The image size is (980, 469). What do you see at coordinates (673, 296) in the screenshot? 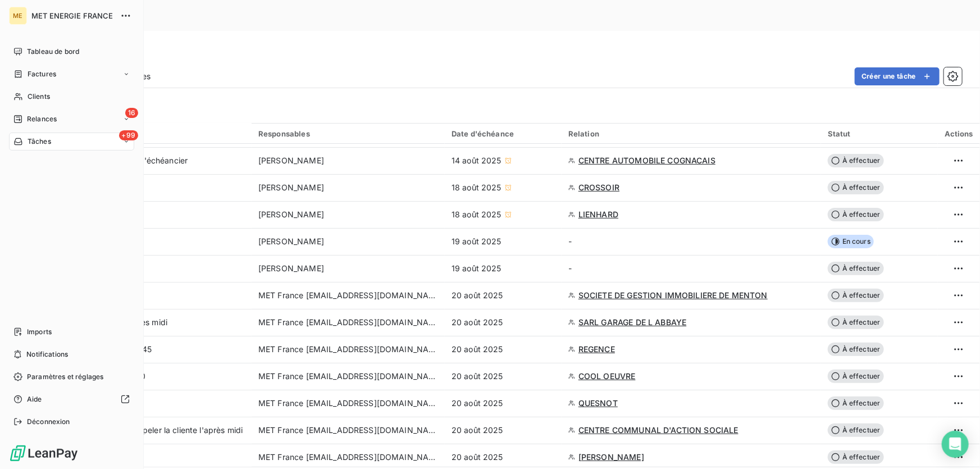
I see `span: SOCIETE DE GESTION IMMOBILIERE DE MENTON` at bounding box center [673, 296].